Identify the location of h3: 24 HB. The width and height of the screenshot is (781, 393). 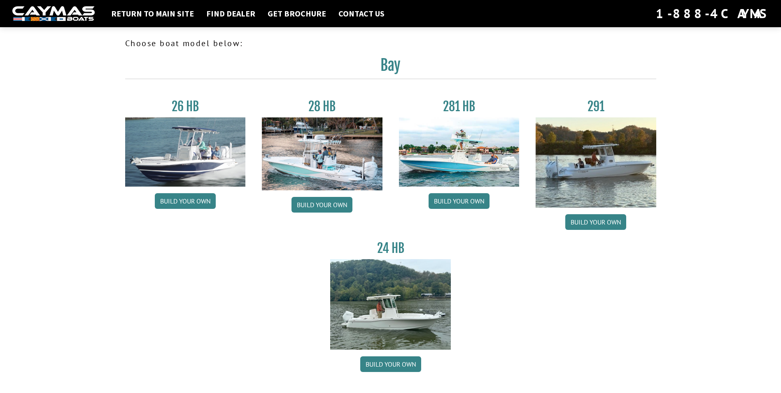
(390, 248).